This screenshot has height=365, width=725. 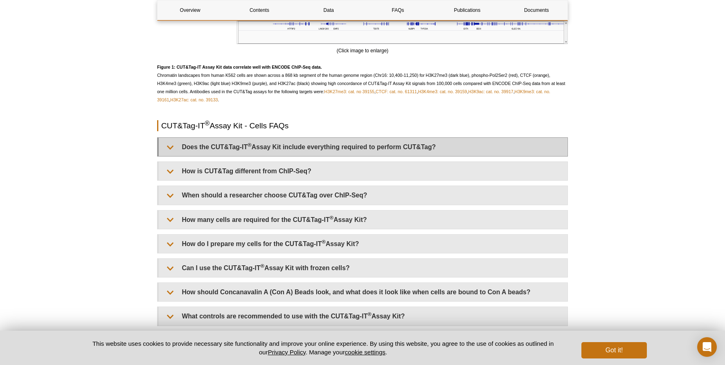 I want to click on a: FAQs, so click(x=398, y=10).